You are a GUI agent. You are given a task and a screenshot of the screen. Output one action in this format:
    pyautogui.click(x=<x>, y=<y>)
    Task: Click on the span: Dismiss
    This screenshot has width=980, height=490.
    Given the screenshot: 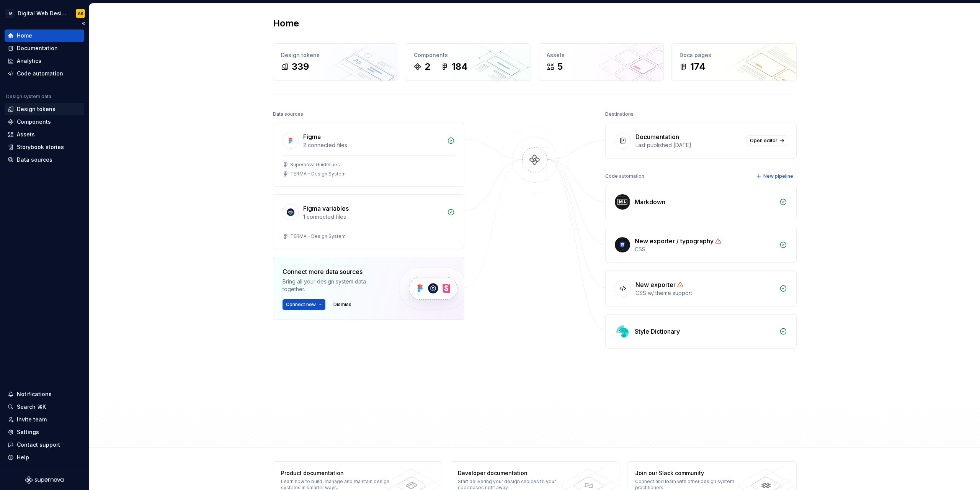 What is the action you would take?
    pyautogui.click(x=342, y=305)
    